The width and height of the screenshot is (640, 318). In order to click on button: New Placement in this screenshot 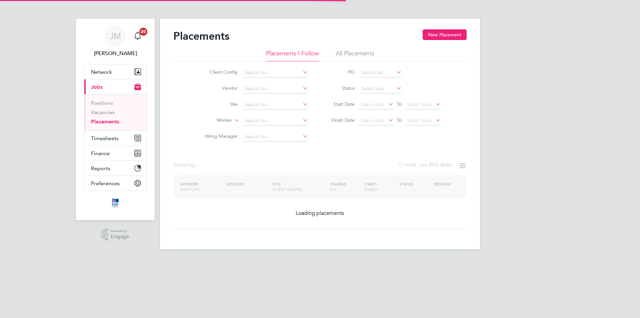, I will do `click(445, 35)`.